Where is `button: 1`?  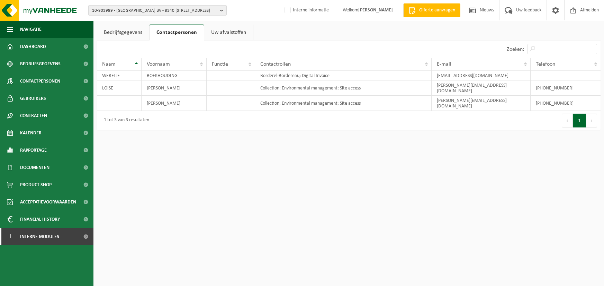 button: 1 is located at coordinates (579, 121).